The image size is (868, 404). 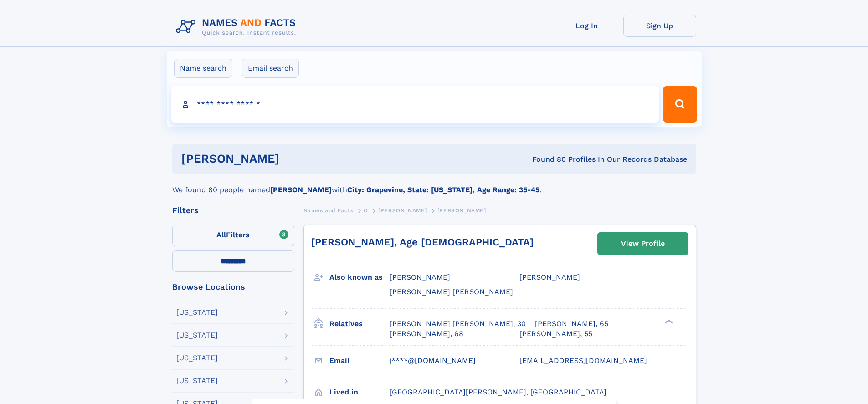 I want to click on div: Found 80 Profiles In Our Records Database, so click(x=547, y=160).